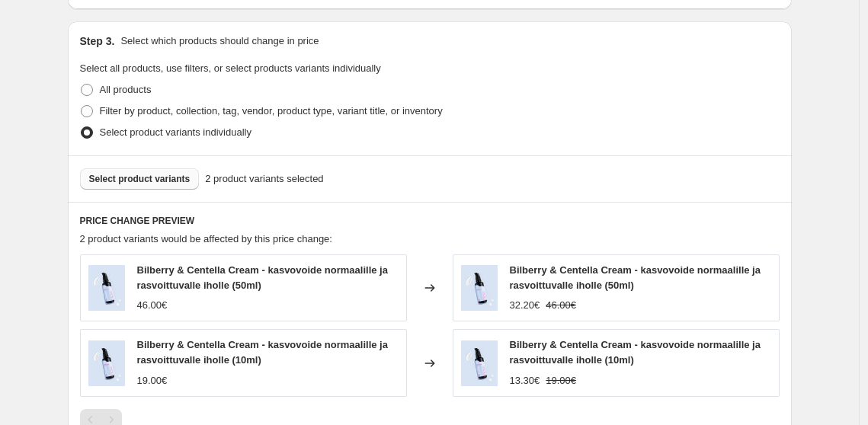 This screenshot has width=868, height=425. What do you see at coordinates (264, 179) in the screenshot?
I see `span: 2 product variants selected` at bounding box center [264, 179].